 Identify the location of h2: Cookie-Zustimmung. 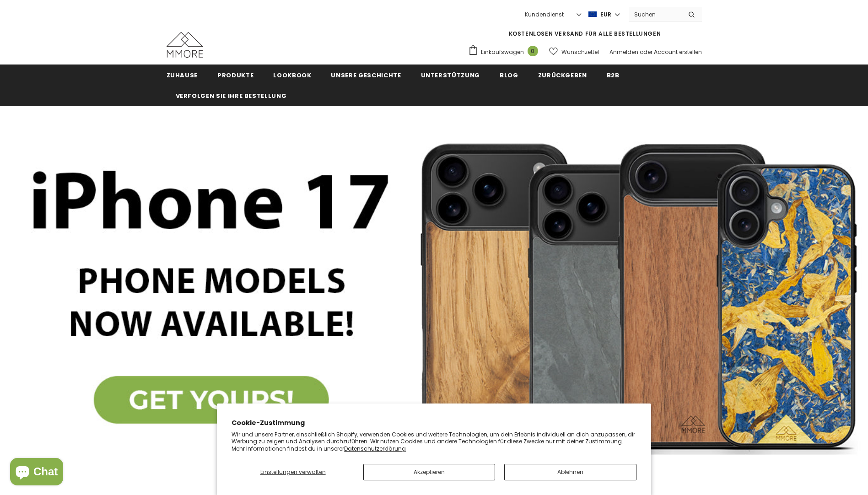
(434, 423).